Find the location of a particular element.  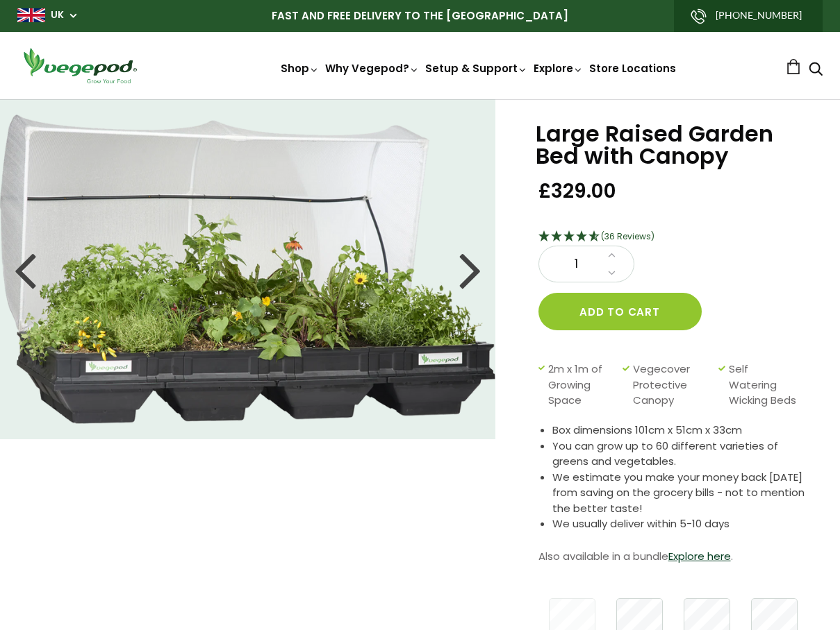

img: gb_large.png is located at coordinates (31, 15).